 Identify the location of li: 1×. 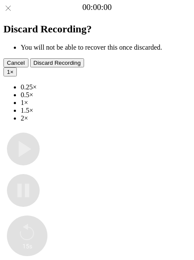
(106, 103).